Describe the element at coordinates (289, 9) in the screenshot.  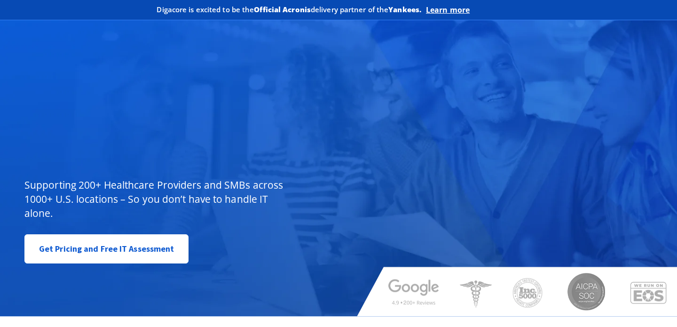
I see `h2: Digacore is excited to be the delivery partner of the` at that location.